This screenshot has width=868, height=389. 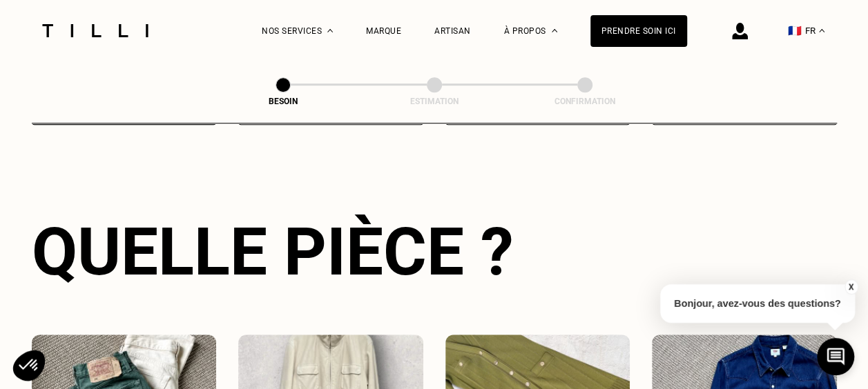 I want to click on button: X, so click(x=851, y=287).